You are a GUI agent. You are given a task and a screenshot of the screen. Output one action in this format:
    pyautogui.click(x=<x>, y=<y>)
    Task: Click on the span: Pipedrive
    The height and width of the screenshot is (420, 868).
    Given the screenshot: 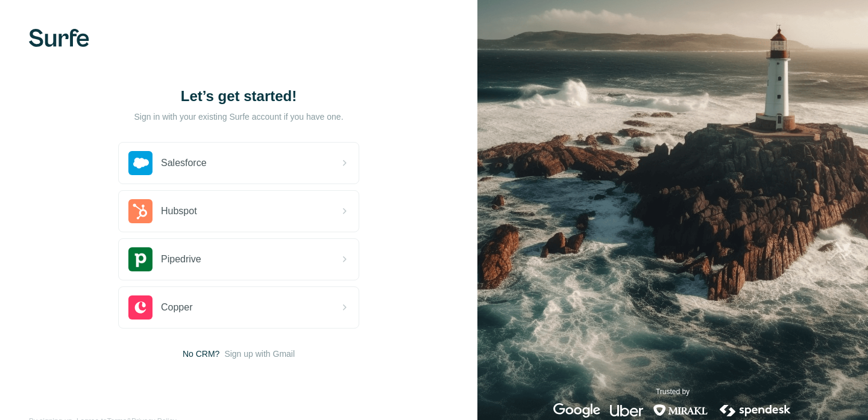 What is the action you would take?
    pyautogui.click(x=181, y=260)
    